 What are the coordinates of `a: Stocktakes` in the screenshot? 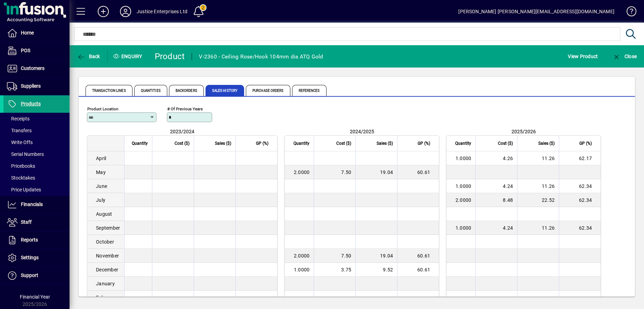 It's located at (37, 178).